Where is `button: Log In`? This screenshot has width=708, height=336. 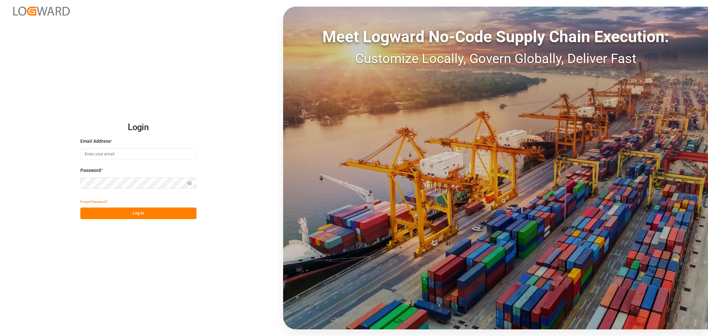 button: Log In is located at coordinates (139, 213).